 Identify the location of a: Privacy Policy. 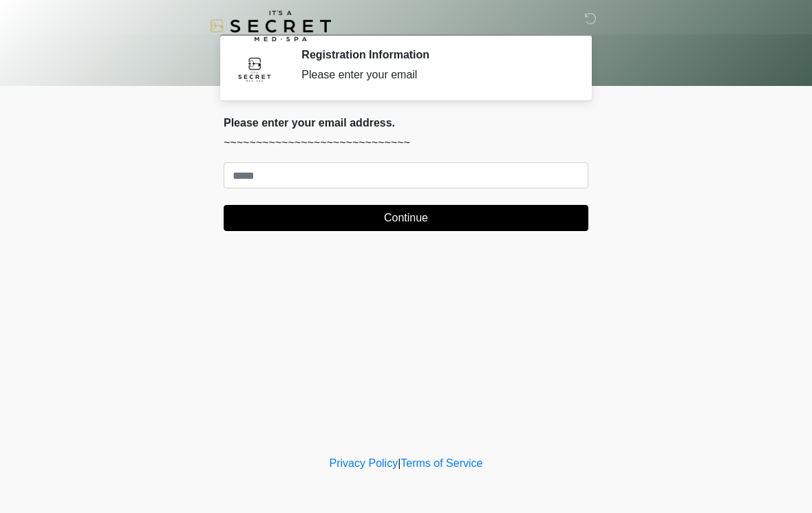
(364, 463).